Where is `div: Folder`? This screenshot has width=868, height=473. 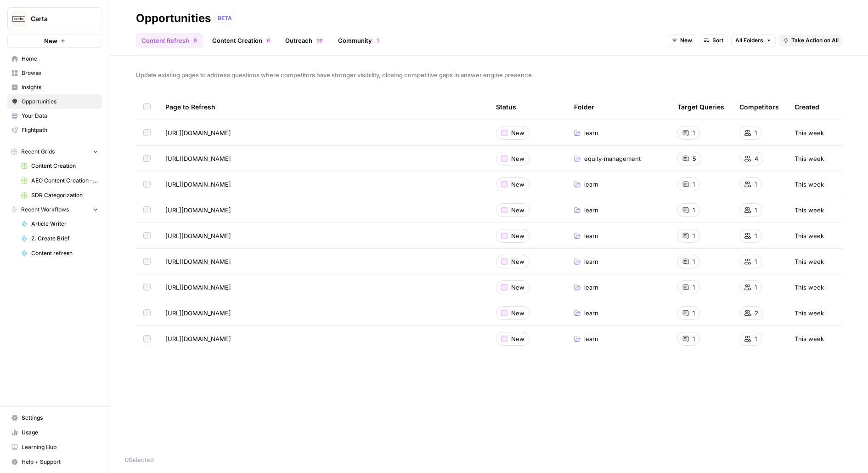
div: Folder is located at coordinates (584, 106).